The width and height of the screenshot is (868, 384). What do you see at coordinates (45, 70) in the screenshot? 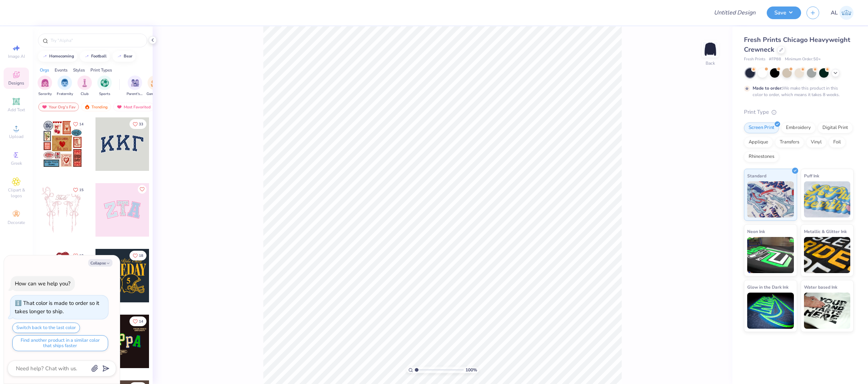
I see `div: Orgs` at bounding box center [45, 70].